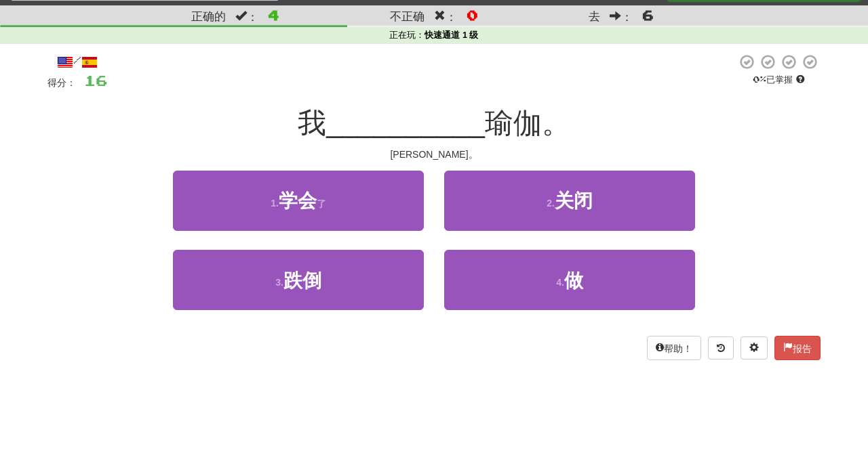  I want to click on font: 帮助！, so click(678, 349).